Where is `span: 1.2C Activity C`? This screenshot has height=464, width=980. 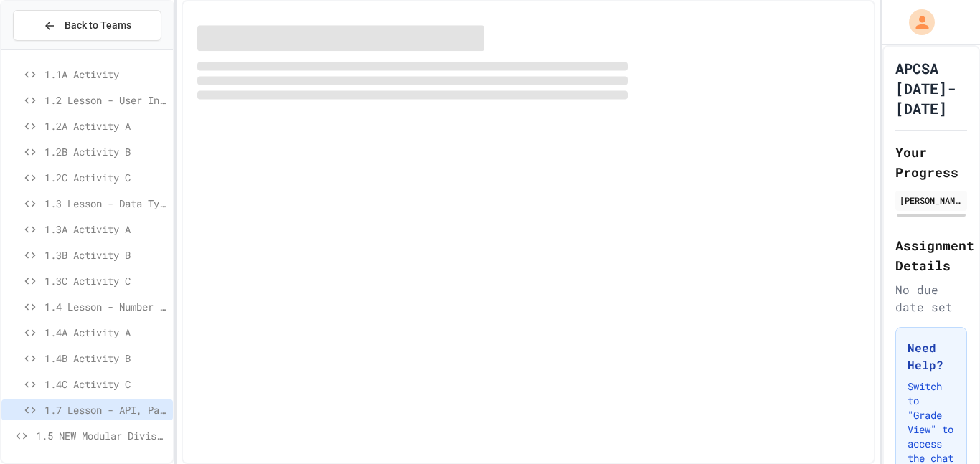 span: 1.2C Activity C is located at coordinates (105, 177).